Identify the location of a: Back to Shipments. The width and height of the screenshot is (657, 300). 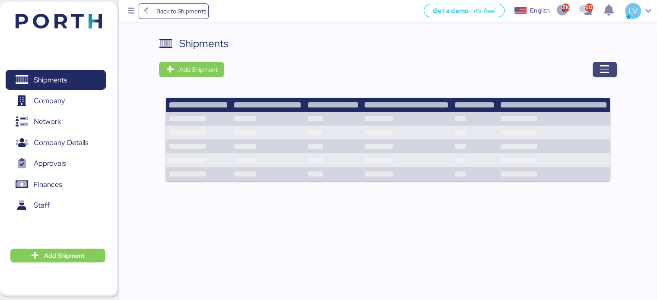
(174, 11).